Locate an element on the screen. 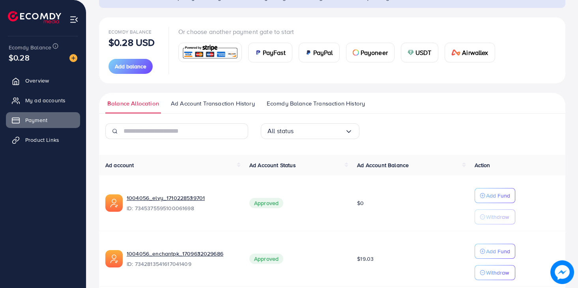  span: $19.03 is located at coordinates (365, 258).